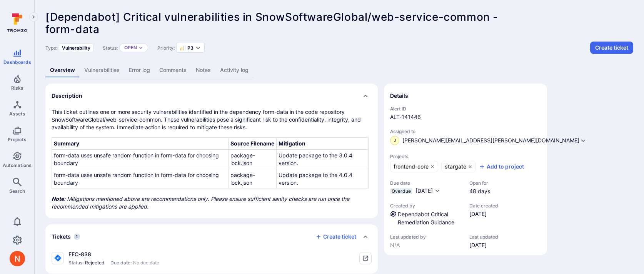  I want to click on span: Risks, so click(17, 88).